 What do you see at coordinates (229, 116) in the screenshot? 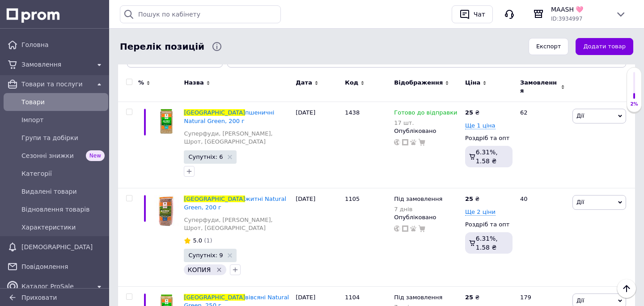
I see `span: пшеничні Natural Green, 200 г` at bounding box center [229, 116].